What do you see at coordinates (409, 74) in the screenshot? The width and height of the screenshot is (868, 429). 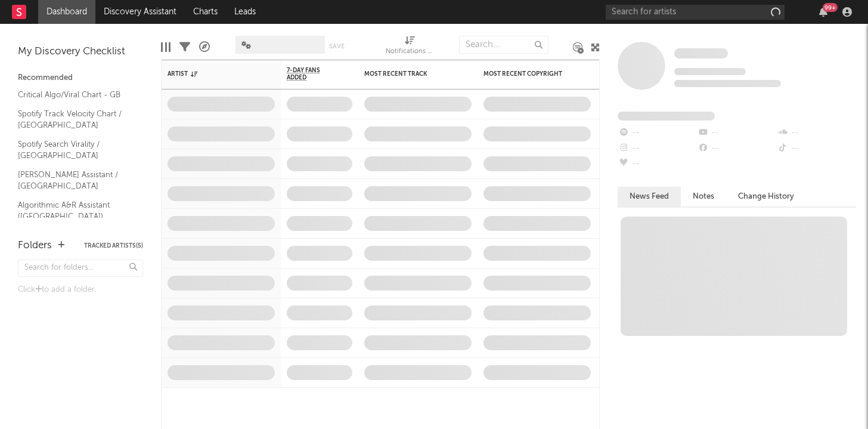 I see `div: Most Recent Track` at bounding box center [409, 74].